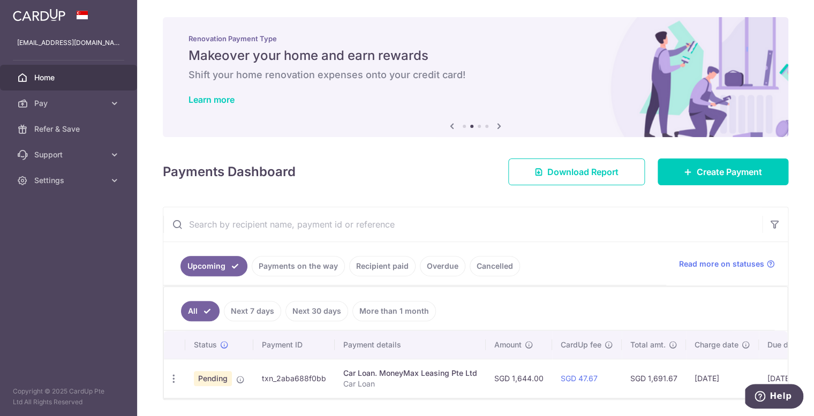 The height and width of the screenshot is (416, 814). Describe the element at coordinates (39, 15) in the screenshot. I see `img: CardUp` at that location.